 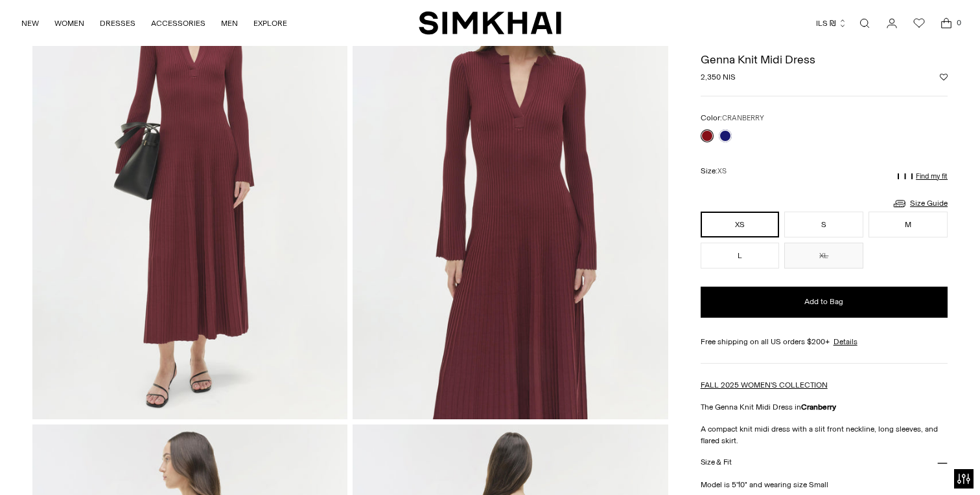 What do you see at coordinates (824, 435) in the screenshot?
I see `p: A compact knit midi dress with a slit front neckline, long sleeves, and flared skirt.` at bounding box center [824, 435].